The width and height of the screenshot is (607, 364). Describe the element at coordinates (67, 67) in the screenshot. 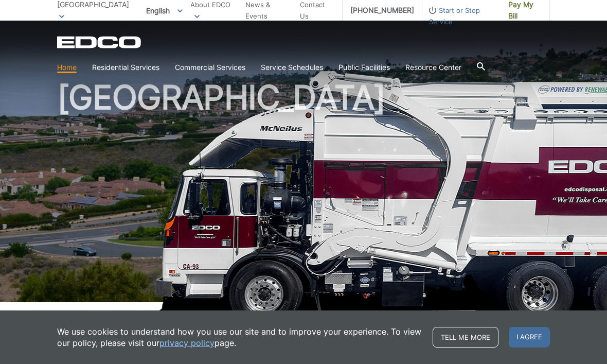

I see `a: Home` at that location.